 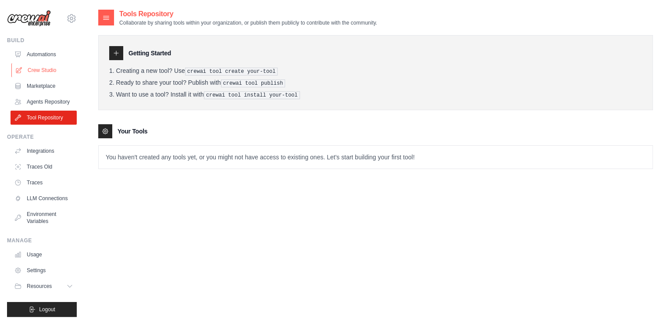 I want to click on pre: crewai tool publish, so click(x=253, y=83).